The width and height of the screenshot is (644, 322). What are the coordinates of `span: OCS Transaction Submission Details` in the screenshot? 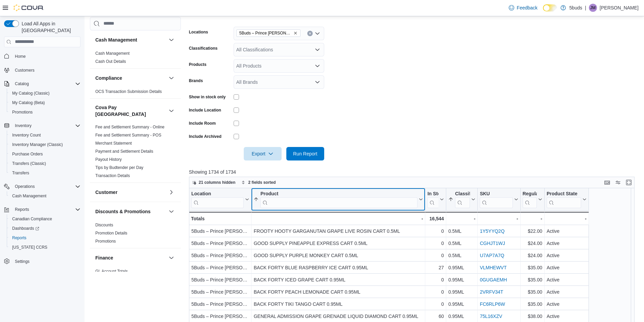 It's located at (128, 92).